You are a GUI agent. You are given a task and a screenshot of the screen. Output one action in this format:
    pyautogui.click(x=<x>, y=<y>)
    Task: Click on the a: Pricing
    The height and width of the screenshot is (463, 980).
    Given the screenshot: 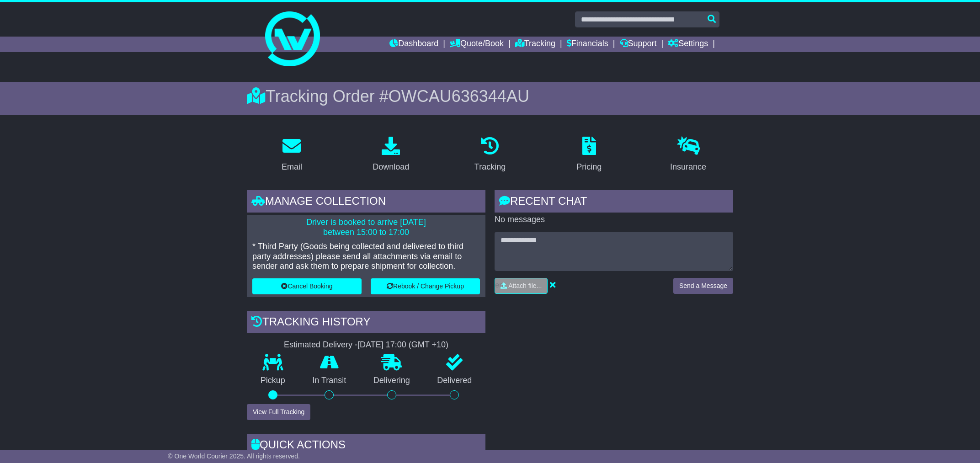 What is the action you would take?
    pyautogui.click(x=589, y=155)
    